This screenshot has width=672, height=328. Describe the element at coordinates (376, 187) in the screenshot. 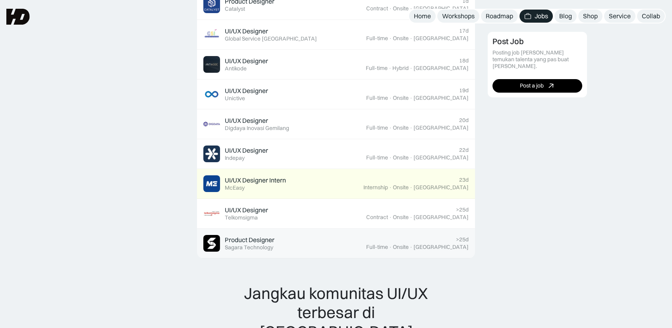

I see `div: Internship` at that location.